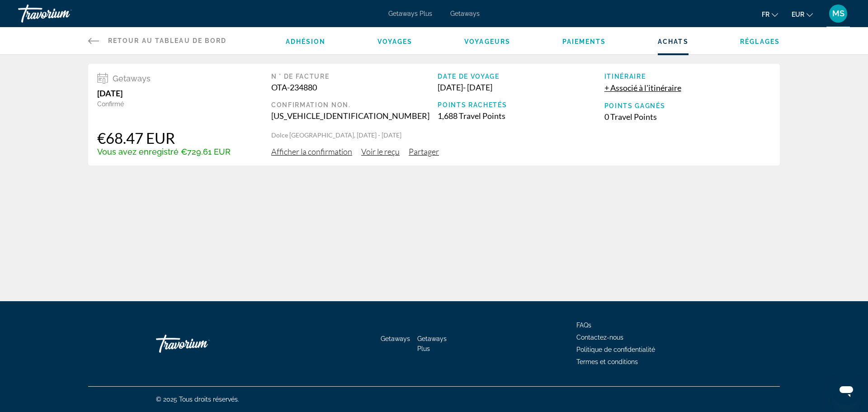 The height and width of the screenshot is (412, 868). I want to click on span: Voyages, so click(395, 42).